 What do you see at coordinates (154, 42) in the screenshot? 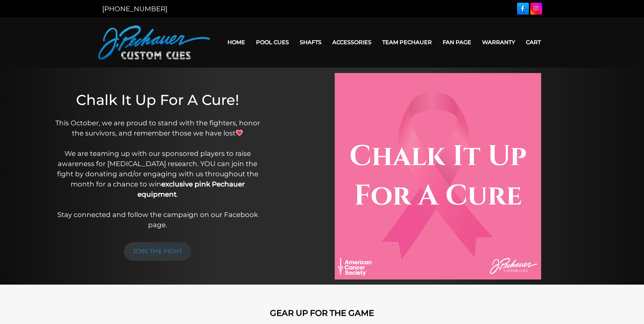
I see `img: Pechauer Custom Cues` at bounding box center [154, 42].